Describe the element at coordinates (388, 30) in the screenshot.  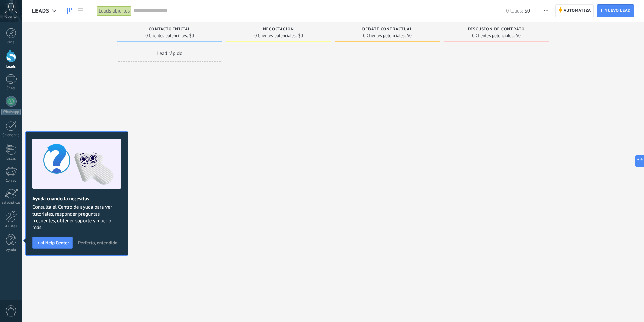
I see `div: Debate contractual` at that location.